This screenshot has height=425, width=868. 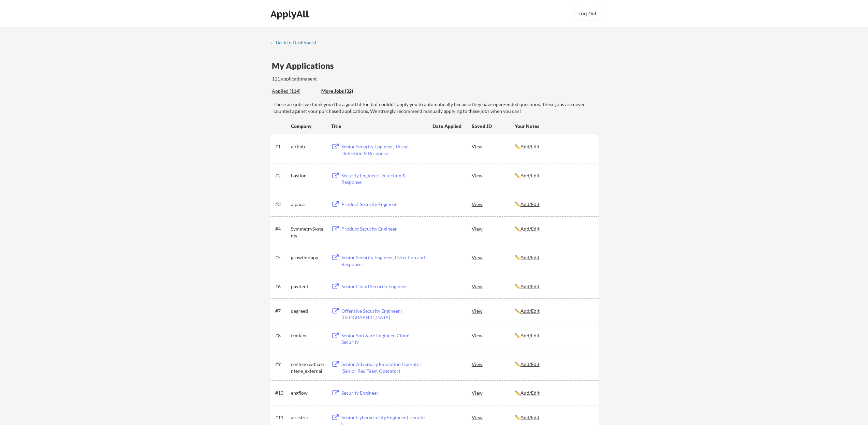 What do you see at coordinates (436, 107) in the screenshot?
I see `div: These are jobs we think you'd be a good fit for, but couldn't apply you to automatically because ...` at bounding box center [436, 107].